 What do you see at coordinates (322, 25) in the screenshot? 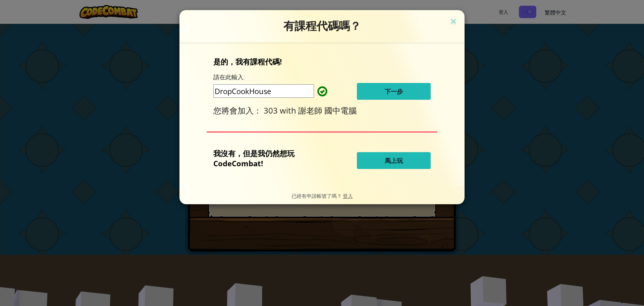
I see `span: 有課程代碼嗎？` at bounding box center [322, 25].